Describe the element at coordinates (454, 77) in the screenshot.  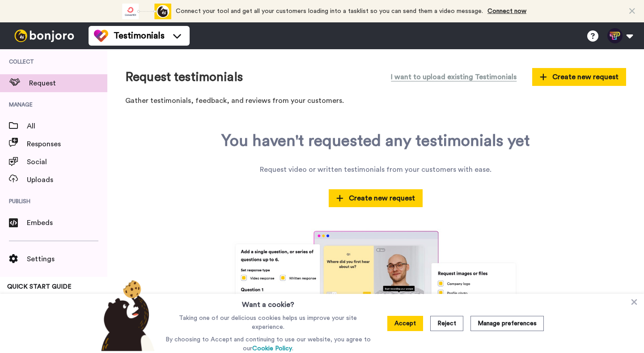
I see `button: I want to upload existing Testimonials` at that location.